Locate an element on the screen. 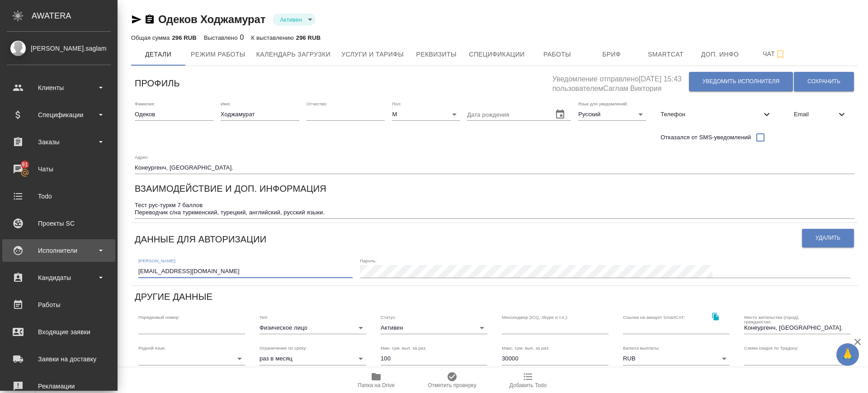 Image resolution: width=868 pixels, height=393 pixels. label: Пол: is located at coordinates (397, 103).